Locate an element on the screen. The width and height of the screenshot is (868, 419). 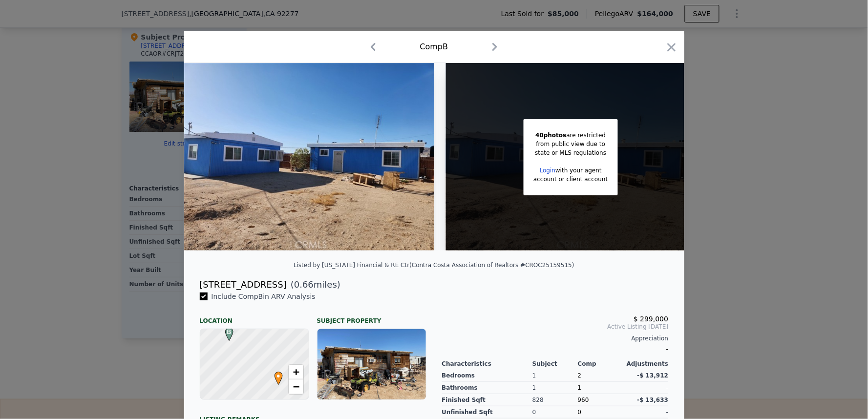
div: account or client account is located at coordinates (570, 179).